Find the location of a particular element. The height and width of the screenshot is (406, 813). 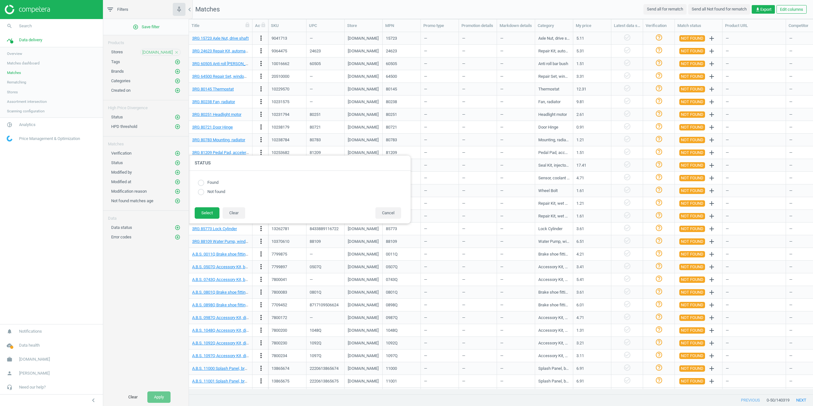

button: Apply is located at coordinates (159, 397).